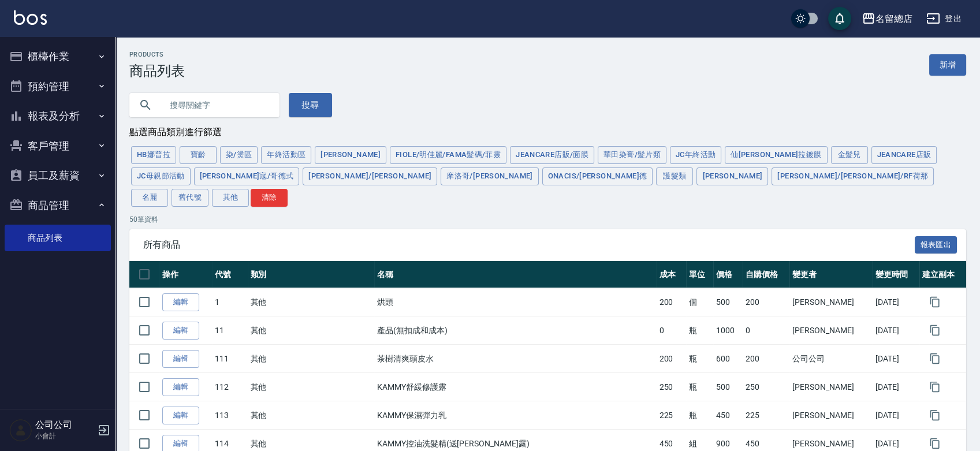 Image resolution: width=980 pixels, height=451 pixels. Describe the element at coordinates (310, 274) in the screenshot. I see `th: 類別` at that location.